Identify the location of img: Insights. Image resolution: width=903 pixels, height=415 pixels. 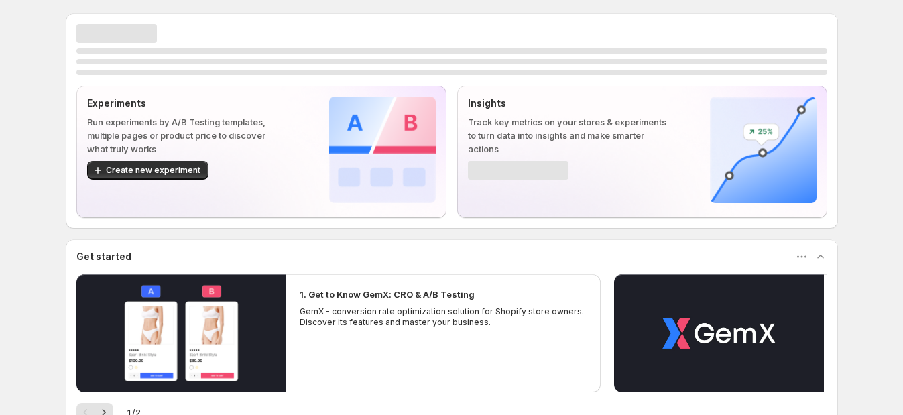
(763, 150).